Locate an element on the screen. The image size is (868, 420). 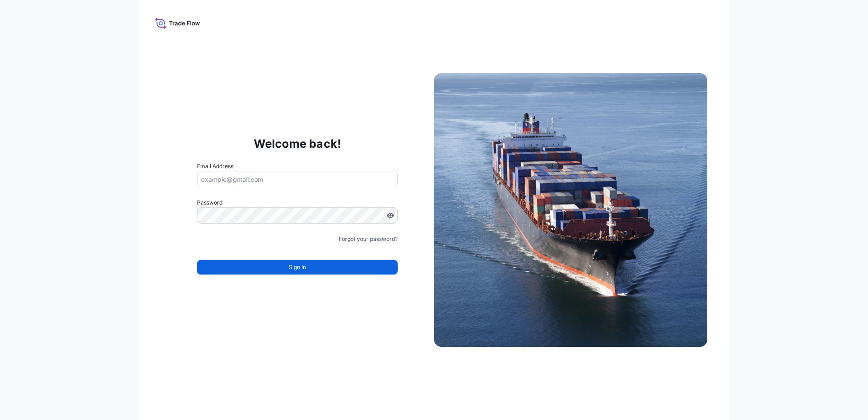
button: Sign In is located at coordinates (297, 267).